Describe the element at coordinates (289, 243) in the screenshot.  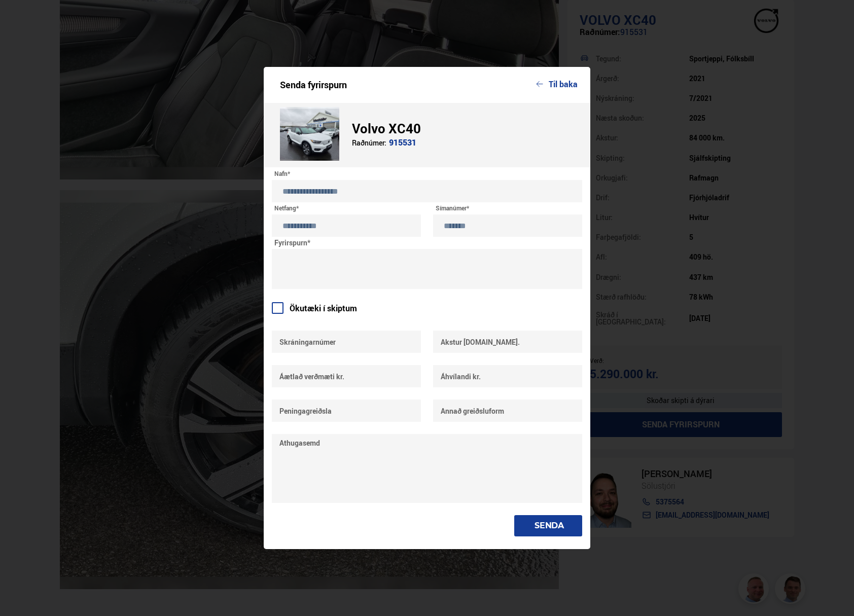
I see `div: Fyrirspurn*` at that location.